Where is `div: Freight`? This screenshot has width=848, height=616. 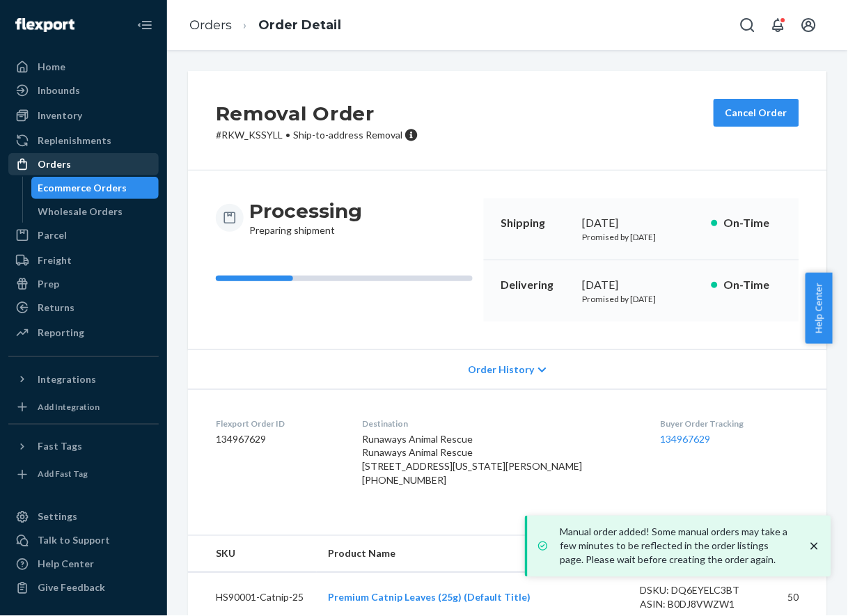 div: Freight is located at coordinates (54, 261).